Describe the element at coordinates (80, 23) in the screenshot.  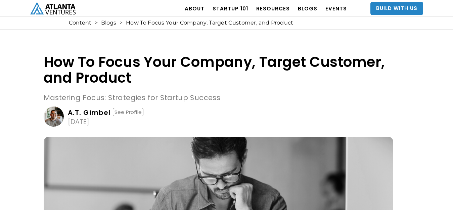
I see `a: Content` at that location.